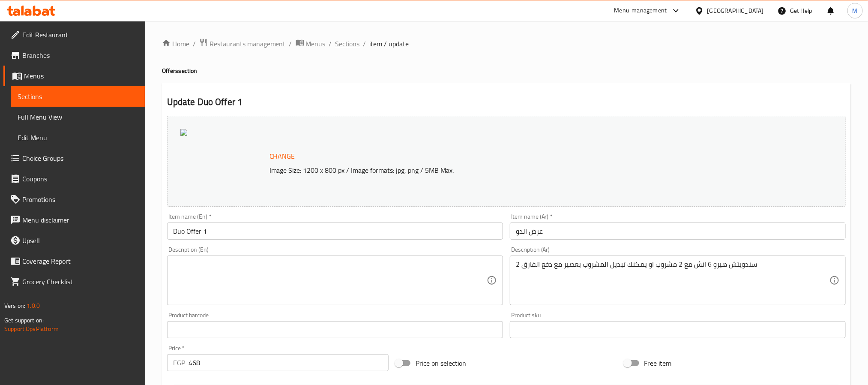 Image resolution: width=868 pixels, height=385 pixels. Describe the element at coordinates (74, 281) in the screenshot. I see `a: Grocery Checklist` at that location.